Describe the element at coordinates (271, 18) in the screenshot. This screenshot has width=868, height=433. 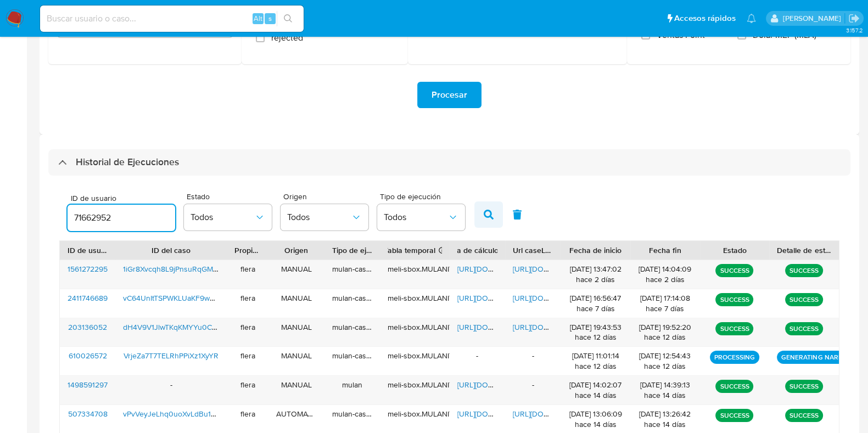
I see `span: s` at that location.